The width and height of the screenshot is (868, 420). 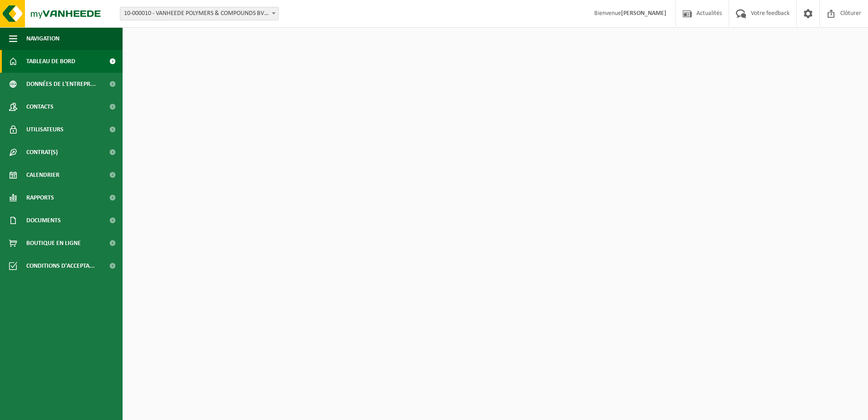 What do you see at coordinates (54, 243) in the screenshot?
I see `span: Boutique en ligne` at bounding box center [54, 243].